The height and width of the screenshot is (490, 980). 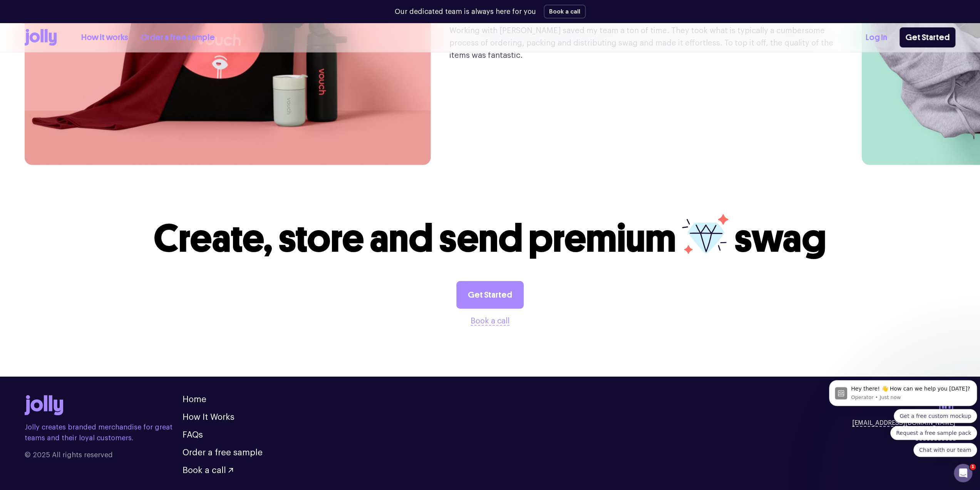 What do you see at coordinates (103, 432) in the screenshot?
I see `p: Jolly creates branded merchandise for great teams and their loyal customers.` at bounding box center [103, 432].